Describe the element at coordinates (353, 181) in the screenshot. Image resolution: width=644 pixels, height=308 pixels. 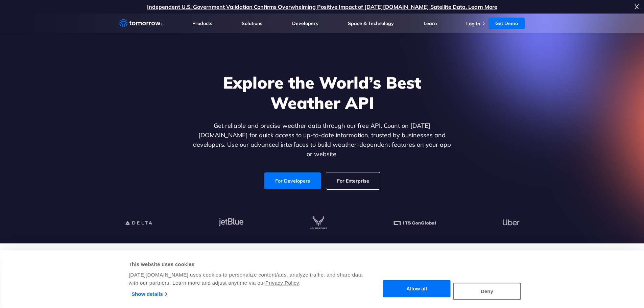
I see `a: For Enterprise` at that location.